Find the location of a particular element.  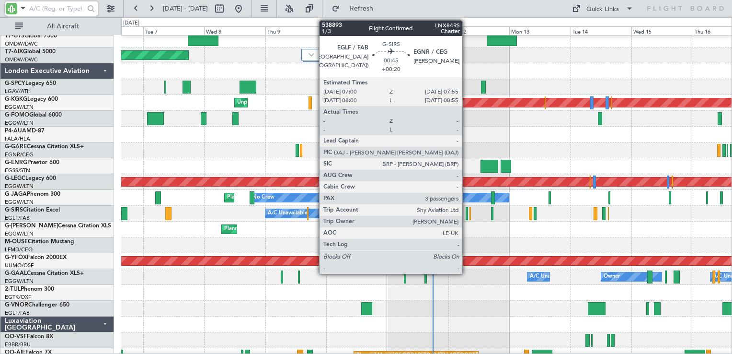

a: FALA/HLA is located at coordinates (17, 139).